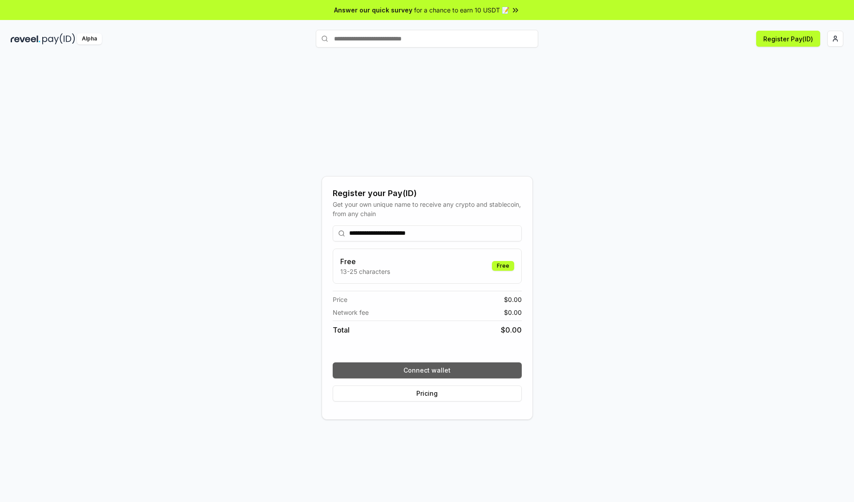 Image resolution: width=854 pixels, height=502 pixels. Describe the element at coordinates (365, 271) in the screenshot. I see `p: 13-25 characters` at that location.